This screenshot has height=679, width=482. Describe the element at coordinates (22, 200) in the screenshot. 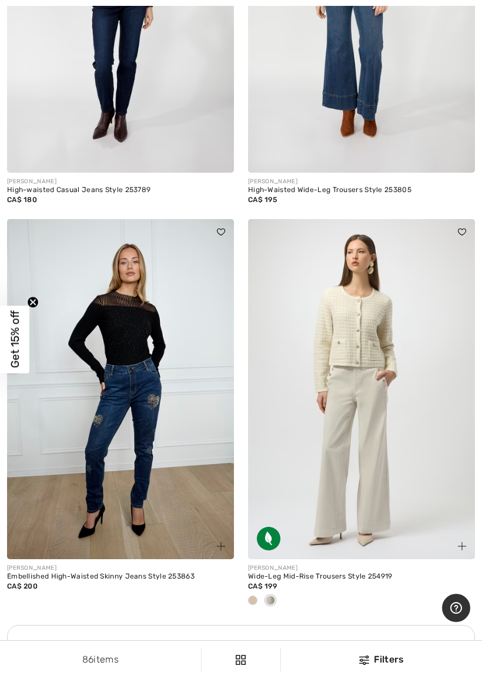

I see `span: CA$ 180` at that location.